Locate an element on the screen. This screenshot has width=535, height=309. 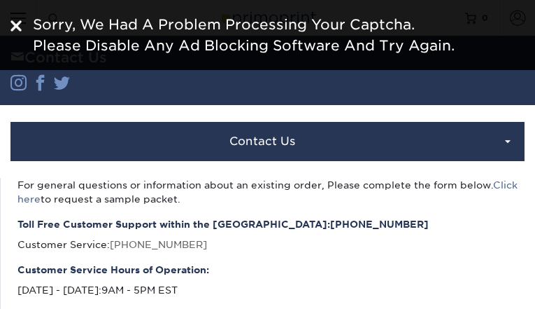
strong: Customer Service Hours of Operation: is located at coordinates (268, 269).